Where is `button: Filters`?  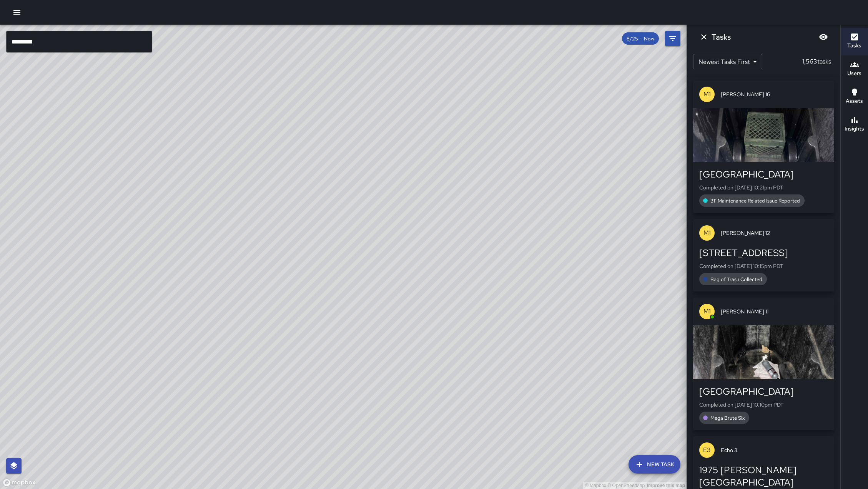
button: Filters is located at coordinates (673, 39).